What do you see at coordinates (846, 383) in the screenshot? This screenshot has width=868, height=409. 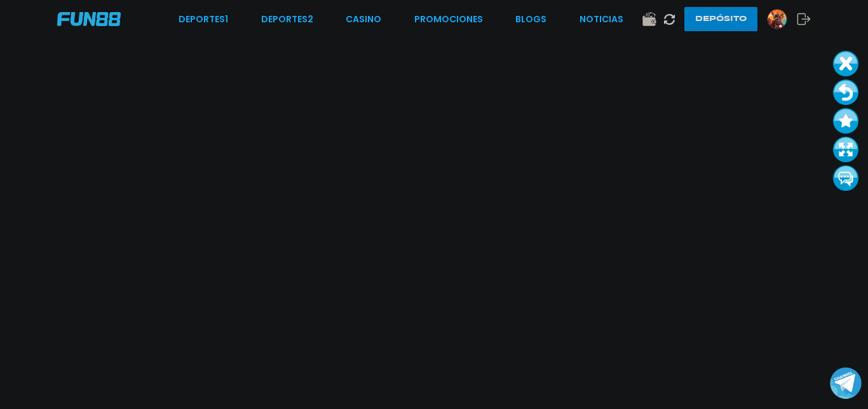 I see `button: Join telegram channel` at bounding box center [846, 383].